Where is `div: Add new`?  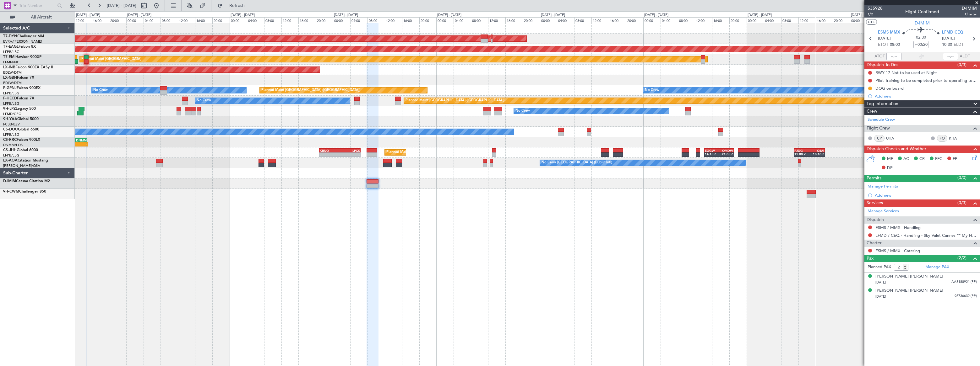 div: Add new is located at coordinates (926, 195).